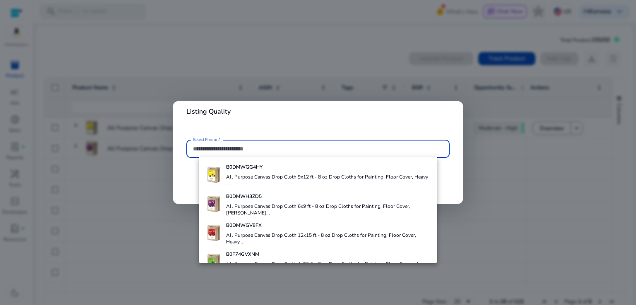  I want to click on b: B0DMWGG4HY, so click(244, 167).